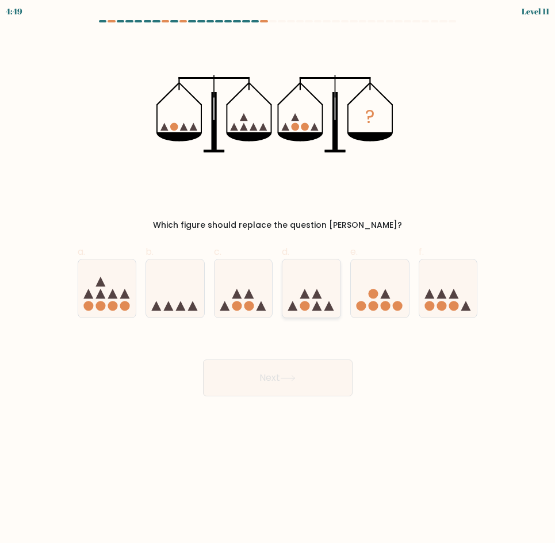 This screenshot has width=555, height=543. I want to click on div: 4:49, so click(14, 11).